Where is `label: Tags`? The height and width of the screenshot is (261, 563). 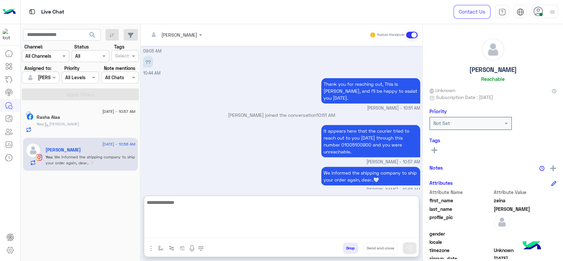 label: Tags is located at coordinates (119, 47).